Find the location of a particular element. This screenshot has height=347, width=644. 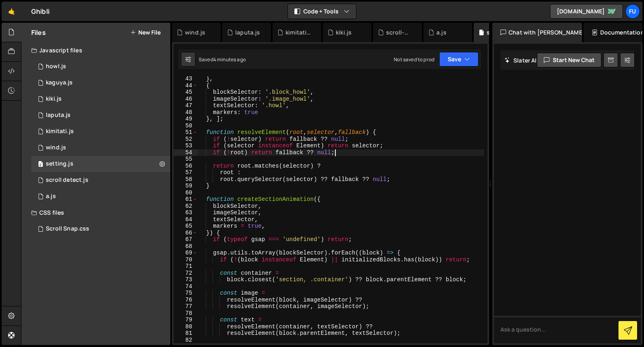

div: 52 is located at coordinates (185, 139).